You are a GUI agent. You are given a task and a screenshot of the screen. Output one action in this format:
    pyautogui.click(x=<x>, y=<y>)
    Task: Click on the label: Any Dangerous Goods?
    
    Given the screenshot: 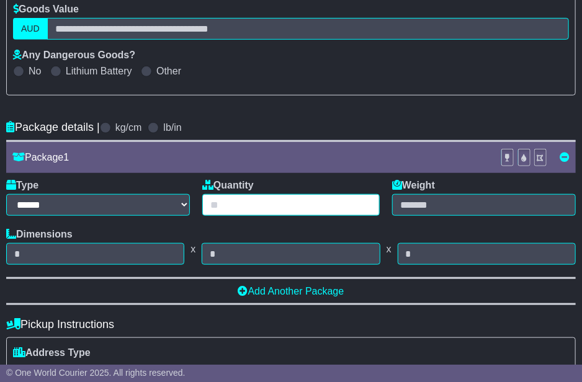 What is the action you would take?
    pyautogui.click(x=74, y=55)
    